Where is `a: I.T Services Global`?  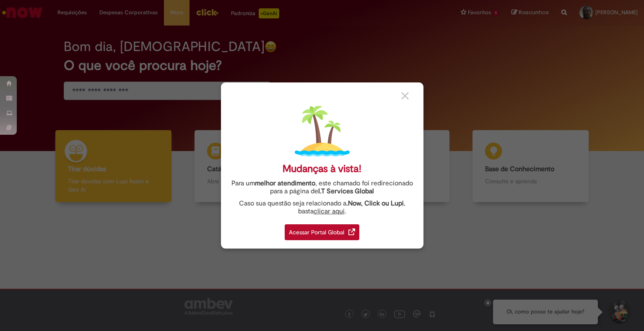
a: I.T Services Global is located at coordinates (346, 189).